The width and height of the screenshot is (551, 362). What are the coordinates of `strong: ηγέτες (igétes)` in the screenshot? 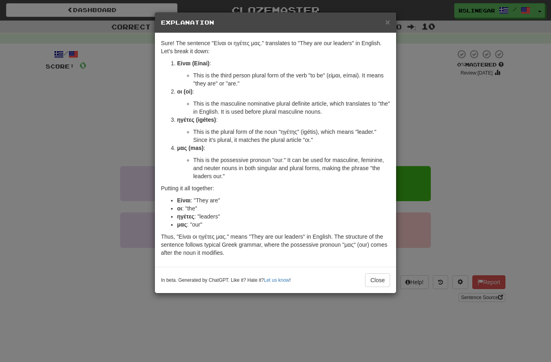 It's located at (196, 120).